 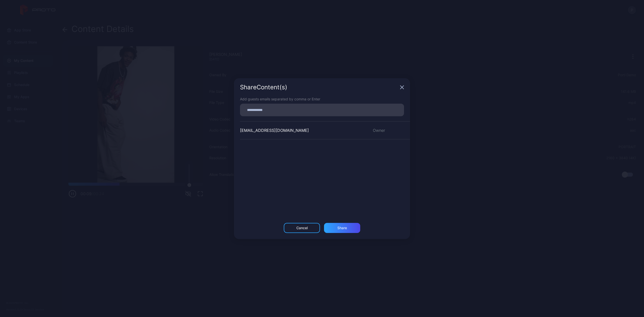 What do you see at coordinates (302, 228) in the screenshot?
I see `button: Cancel` at bounding box center [302, 228].